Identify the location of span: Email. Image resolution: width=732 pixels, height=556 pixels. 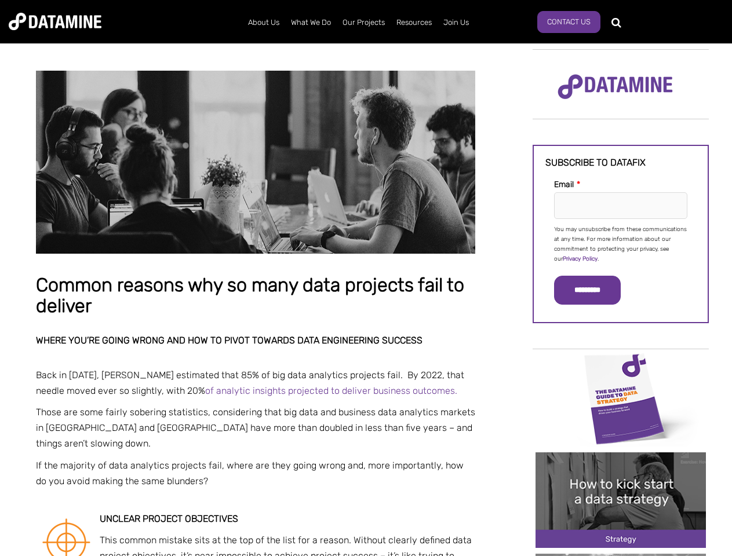
(564, 184).